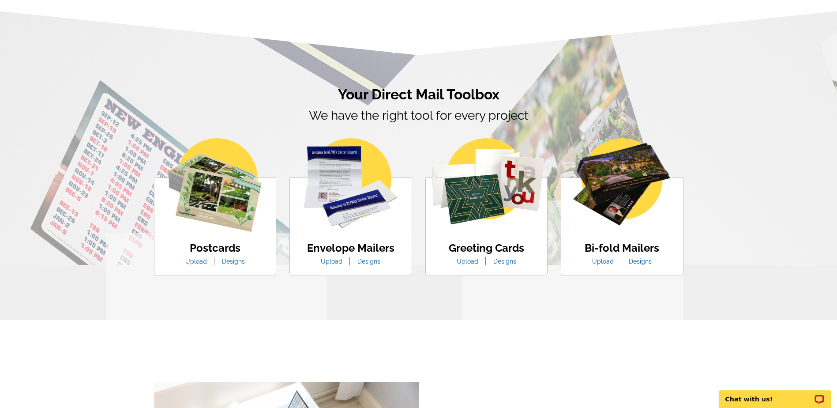  I want to click on h4: Envelope Mailers, so click(351, 248).